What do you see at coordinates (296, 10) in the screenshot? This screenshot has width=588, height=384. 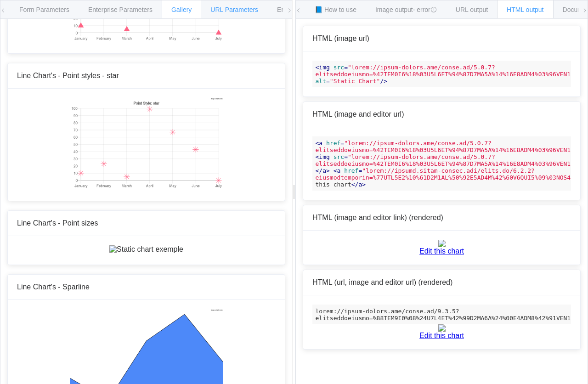 I see `span: Environments` at bounding box center [296, 10].